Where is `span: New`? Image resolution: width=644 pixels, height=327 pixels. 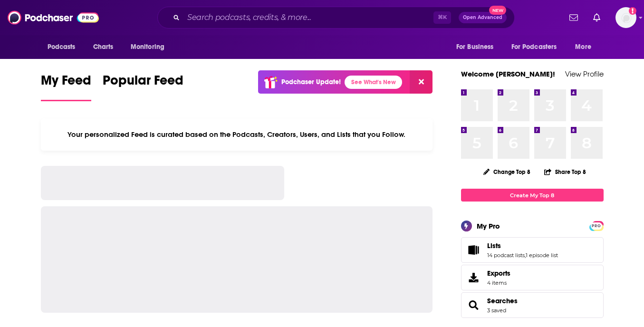
span: New is located at coordinates (497, 10).